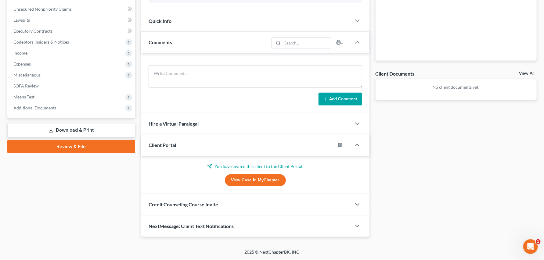  I want to click on input: Search..., so click(307, 43).